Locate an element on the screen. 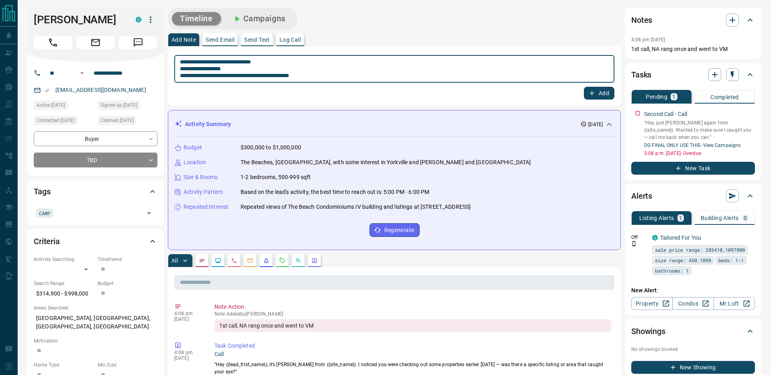 This screenshot has width=771, height=375. p: No showings booked is located at coordinates (693, 349).